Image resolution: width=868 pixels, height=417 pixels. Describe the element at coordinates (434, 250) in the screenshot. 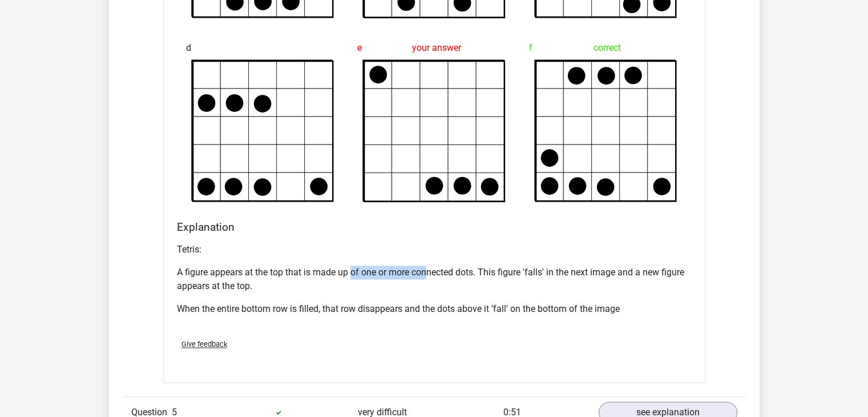

I see `p: Tetris:` at that location.